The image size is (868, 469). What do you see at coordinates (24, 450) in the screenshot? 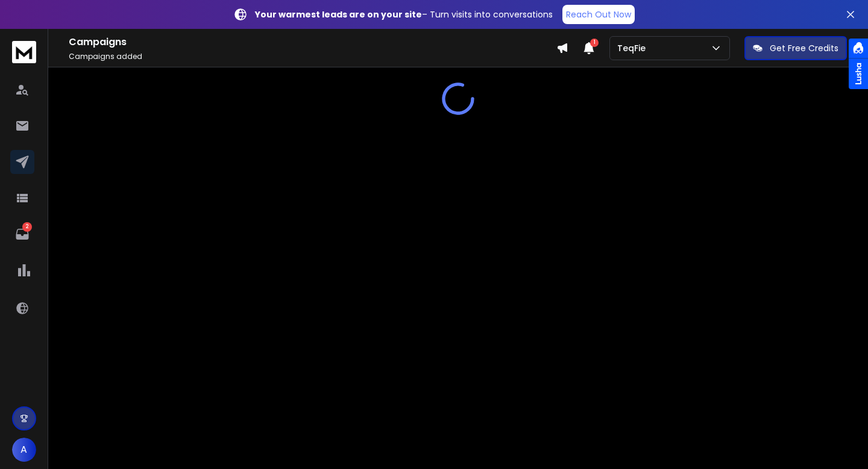
I see `span: A` at bounding box center [24, 450].